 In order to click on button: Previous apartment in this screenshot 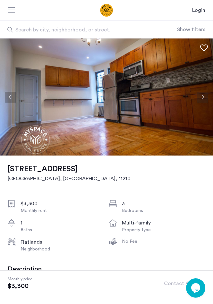, I will do `click(10, 97)`.